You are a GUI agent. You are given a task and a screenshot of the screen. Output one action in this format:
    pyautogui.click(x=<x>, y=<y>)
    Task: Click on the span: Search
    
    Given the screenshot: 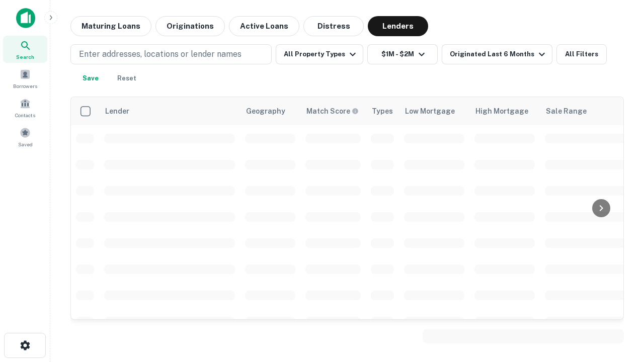 What is the action you would take?
    pyautogui.click(x=26, y=57)
    